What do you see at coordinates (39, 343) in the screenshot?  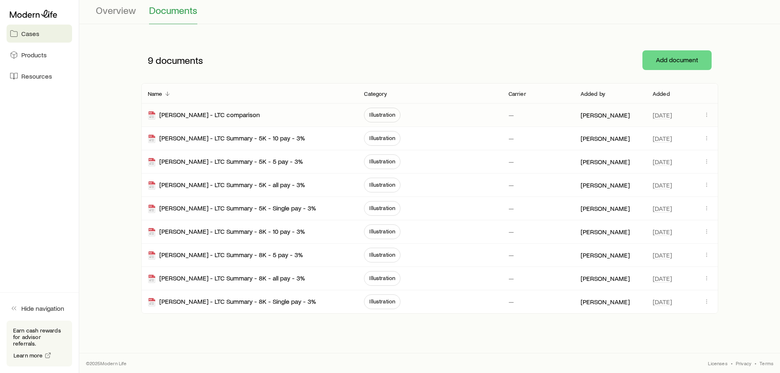 I see `div: Earn cash rewards for advisor referrals.Learn more` at bounding box center [39, 343].